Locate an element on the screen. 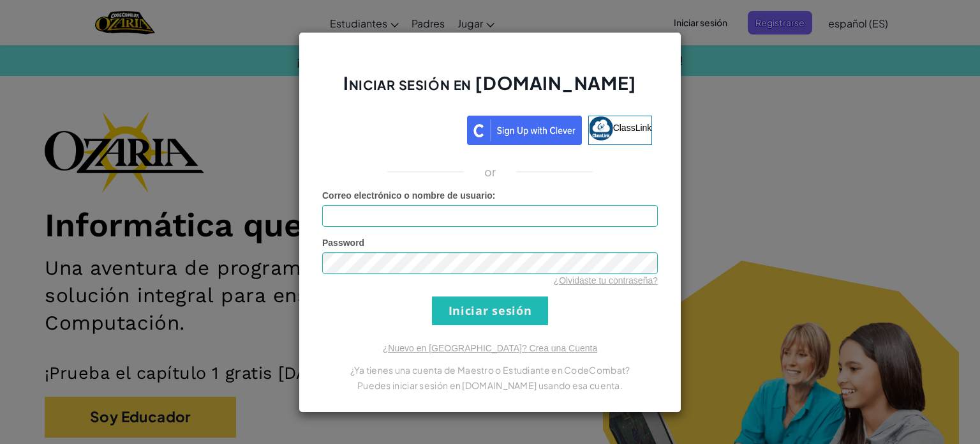  p: ¿Ya tienes una cuenta de Maestro o Estudiante en CodeCombat? is located at coordinates (490, 370).